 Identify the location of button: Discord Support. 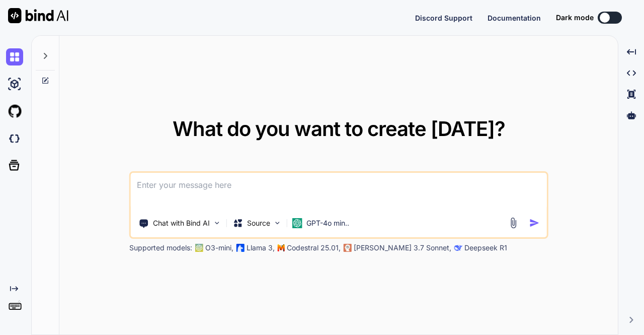
(444, 17).